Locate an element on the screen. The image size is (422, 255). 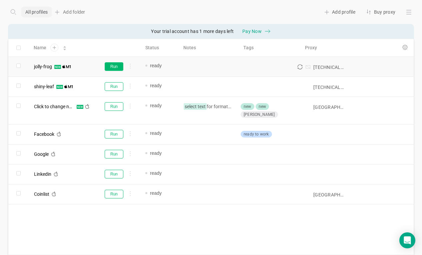
div: All profiles is located at coordinates (36, 12).